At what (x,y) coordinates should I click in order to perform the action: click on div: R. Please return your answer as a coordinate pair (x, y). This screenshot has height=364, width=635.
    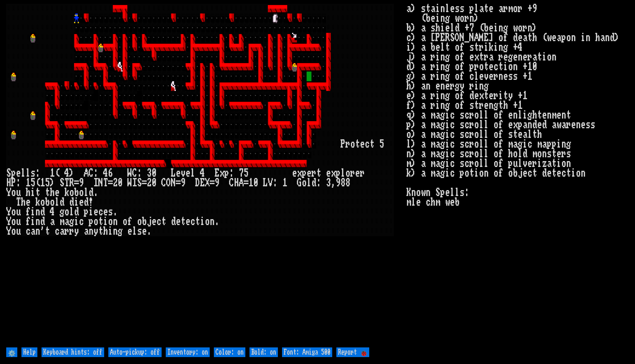
    Looking at the image, I should click on (72, 183).